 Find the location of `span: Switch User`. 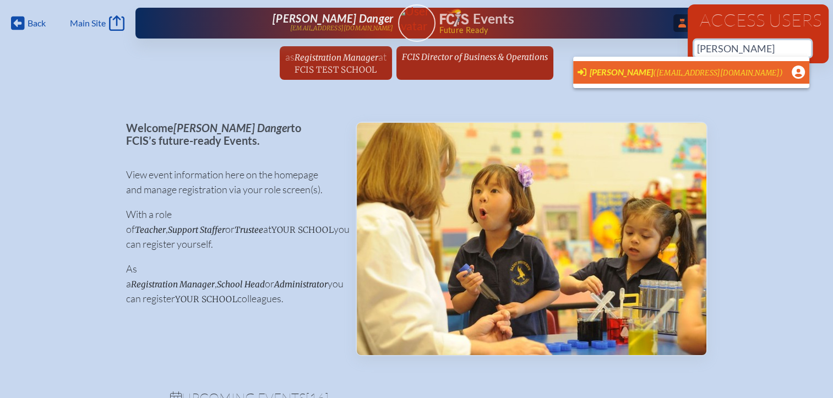

span: Switch User is located at coordinates (680, 73).